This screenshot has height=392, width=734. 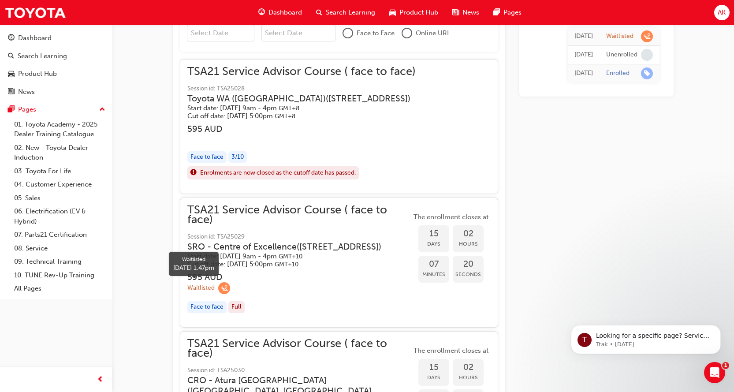 I want to click on span: Session id: TSA25028, so click(x=306, y=89).